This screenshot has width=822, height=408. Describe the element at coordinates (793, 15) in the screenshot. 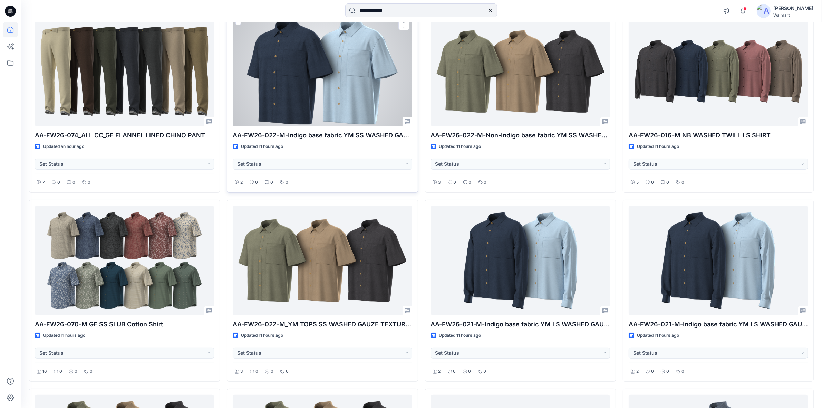

I see `div: Walmart` at that location.